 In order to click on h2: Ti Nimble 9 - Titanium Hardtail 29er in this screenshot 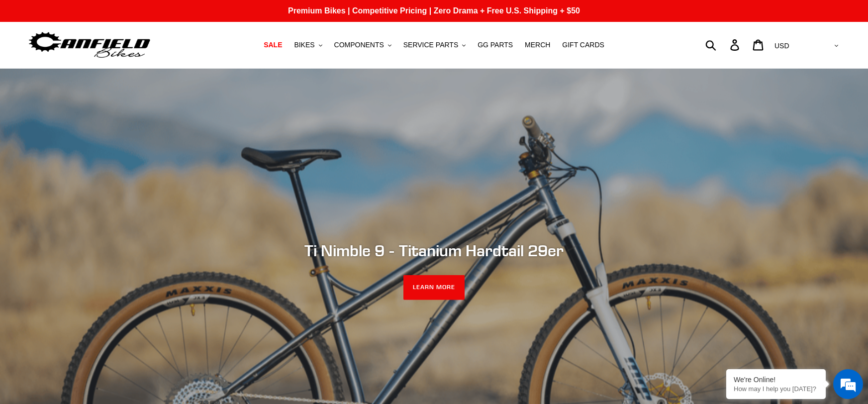, I will do `click(434, 251)`.